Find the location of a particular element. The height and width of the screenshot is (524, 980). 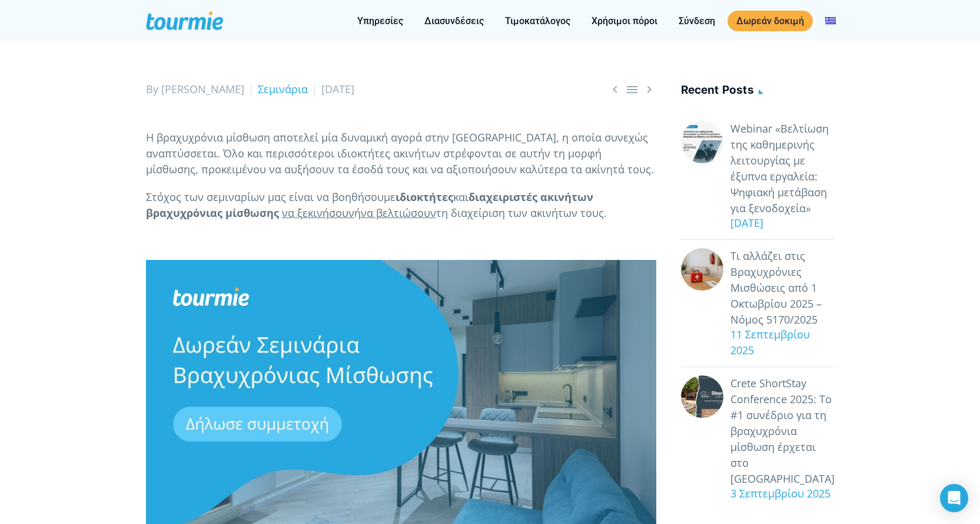

div: 3 Σεπτεμβρίου 2025 is located at coordinates (779, 493).